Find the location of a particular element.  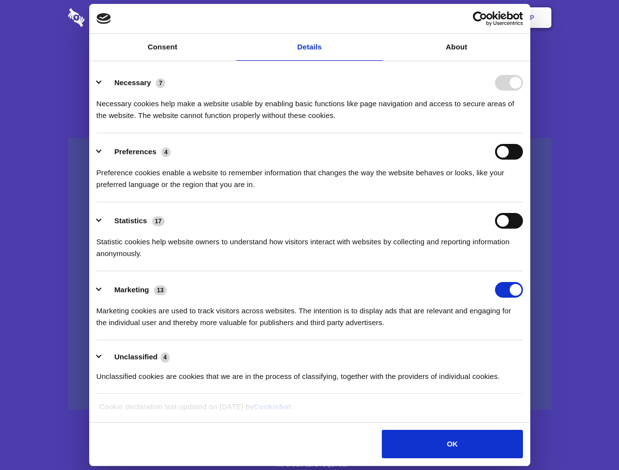

button: Unclassified (4) is located at coordinates (136, 357).